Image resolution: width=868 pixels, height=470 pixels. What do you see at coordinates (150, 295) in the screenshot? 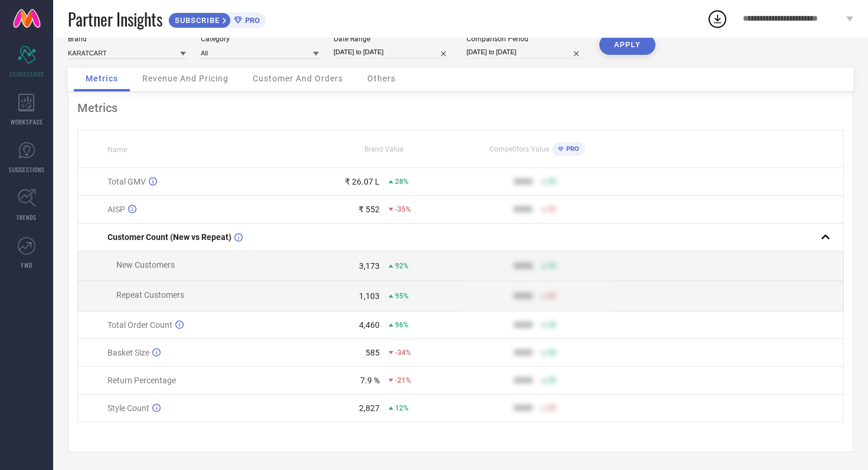
I see `span: Repeat Customers` at bounding box center [150, 295].